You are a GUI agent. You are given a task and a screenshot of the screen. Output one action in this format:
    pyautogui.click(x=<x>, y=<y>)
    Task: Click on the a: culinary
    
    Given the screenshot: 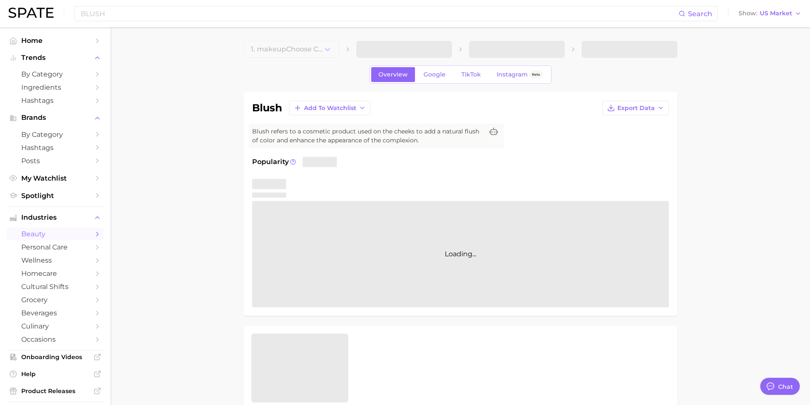 What is the action you would take?
    pyautogui.click(x=55, y=326)
    